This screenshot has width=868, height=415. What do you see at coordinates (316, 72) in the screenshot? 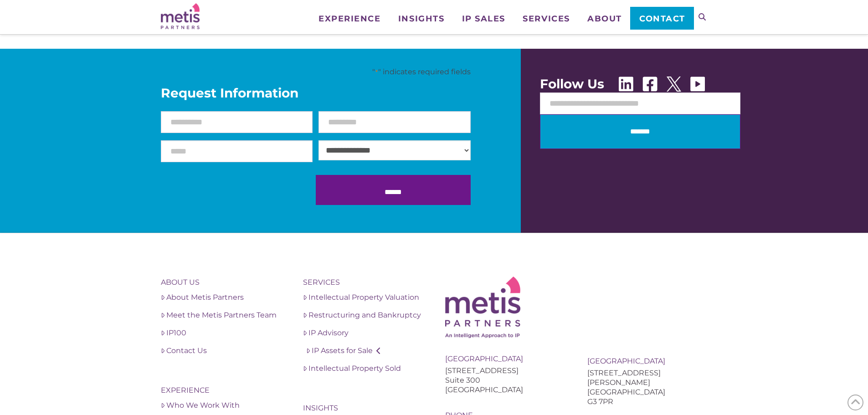
I see `p: " " indicates required fields` at bounding box center [316, 72].